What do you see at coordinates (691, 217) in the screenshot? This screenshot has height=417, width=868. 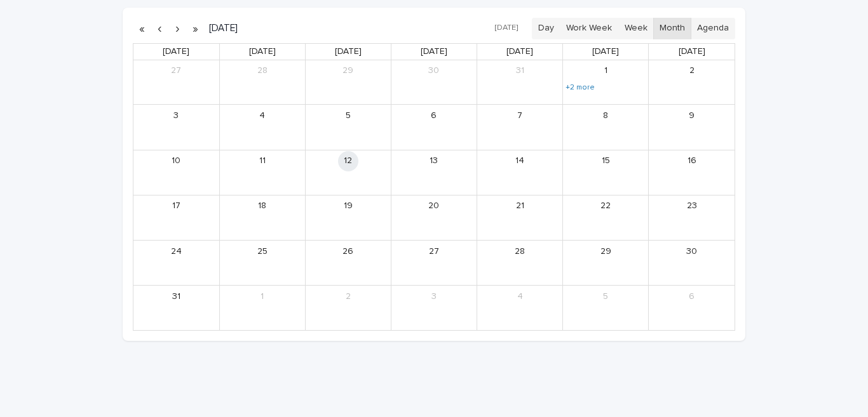 I see `td: August 23, 2025` at bounding box center [691, 217].